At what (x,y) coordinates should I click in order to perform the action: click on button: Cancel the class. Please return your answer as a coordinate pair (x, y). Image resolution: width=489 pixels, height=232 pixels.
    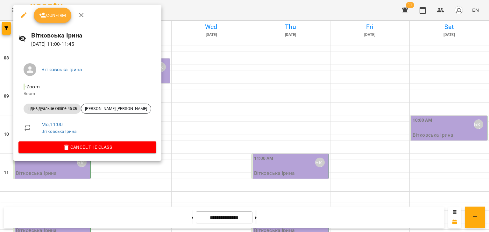
    Looking at the image, I should click on (87, 147).